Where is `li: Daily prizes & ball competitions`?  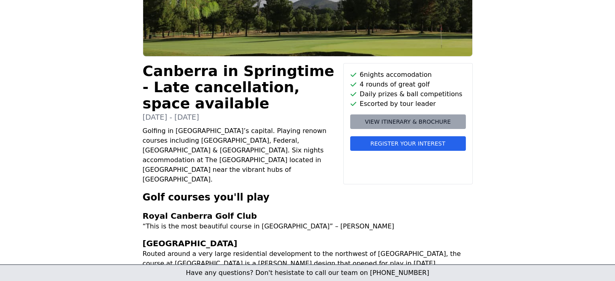
li: Daily prizes & ball competitions is located at coordinates (408, 94).